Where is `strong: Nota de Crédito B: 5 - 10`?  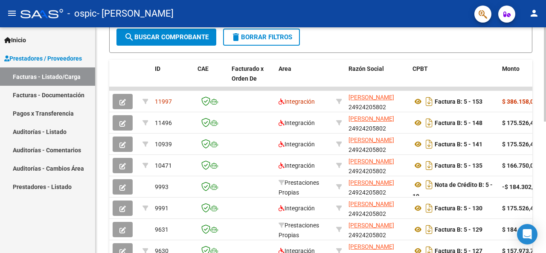 strong: Nota de Crédito B: 5 - 10 is located at coordinates (452, 190).